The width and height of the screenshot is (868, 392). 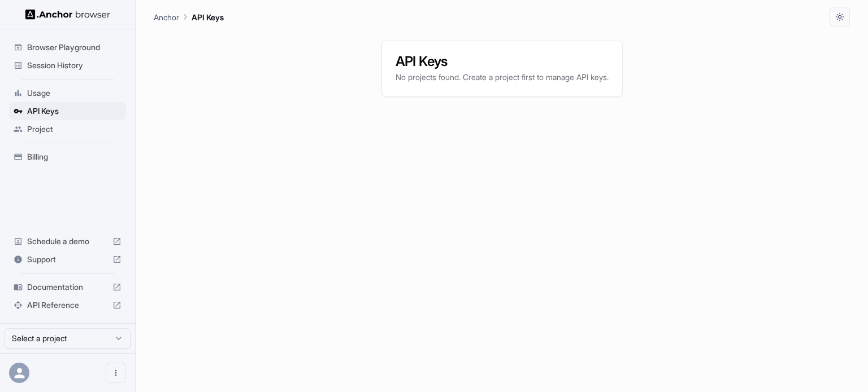 What do you see at coordinates (74, 48) in the screenshot?
I see `span: Browser Playground` at bounding box center [74, 48].